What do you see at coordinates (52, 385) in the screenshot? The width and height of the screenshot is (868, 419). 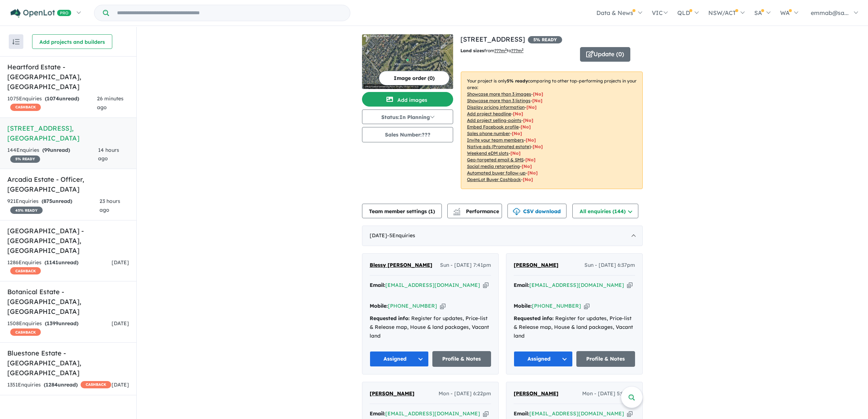 I see `span: 1284` at bounding box center [52, 385].